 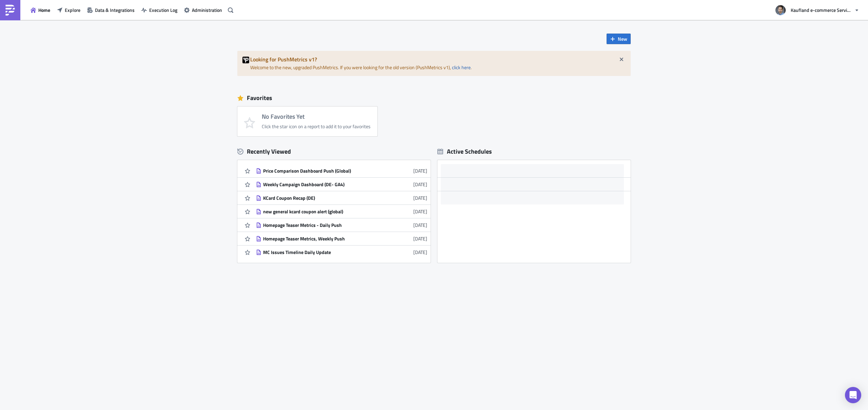 I want to click on time: 2025-06-11T07:23:29Z, so click(x=420, y=225).